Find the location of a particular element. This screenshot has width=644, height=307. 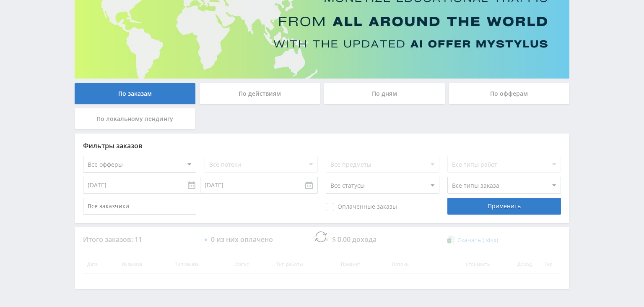

span: Оплаченные заказы is located at coordinates (361, 207).